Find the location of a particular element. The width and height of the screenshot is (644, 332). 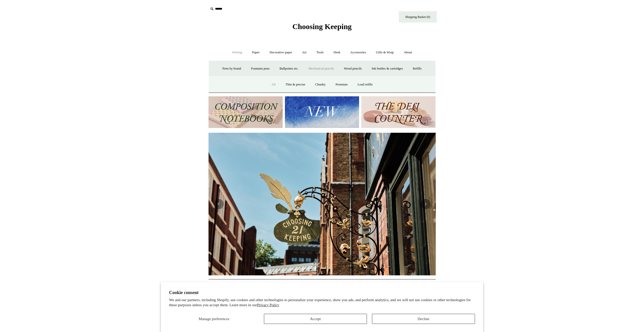

a: Refills is located at coordinates (417, 69).